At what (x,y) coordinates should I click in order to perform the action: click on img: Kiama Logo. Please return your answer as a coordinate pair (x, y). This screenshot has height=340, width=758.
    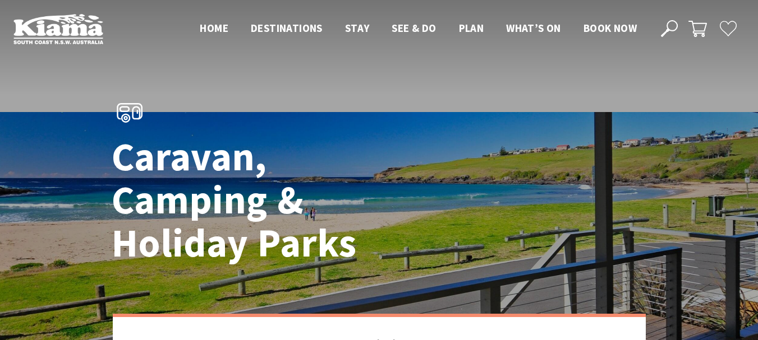
    Looking at the image, I should click on (58, 29).